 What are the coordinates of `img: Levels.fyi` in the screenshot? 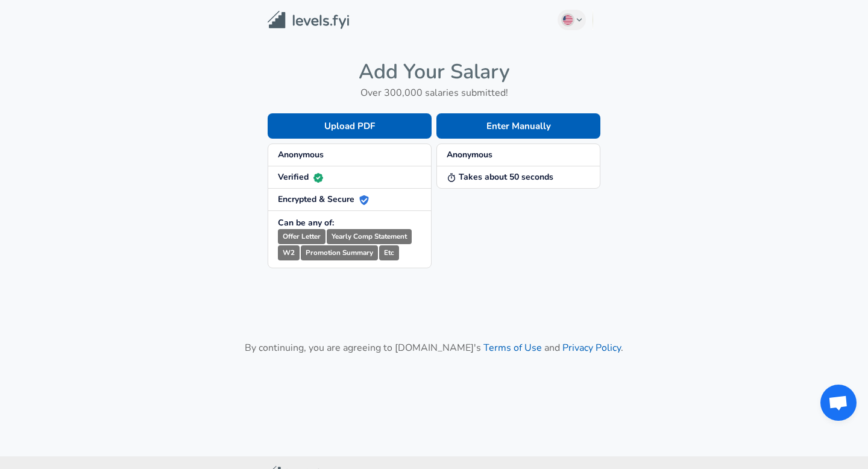 It's located at (308, 20).